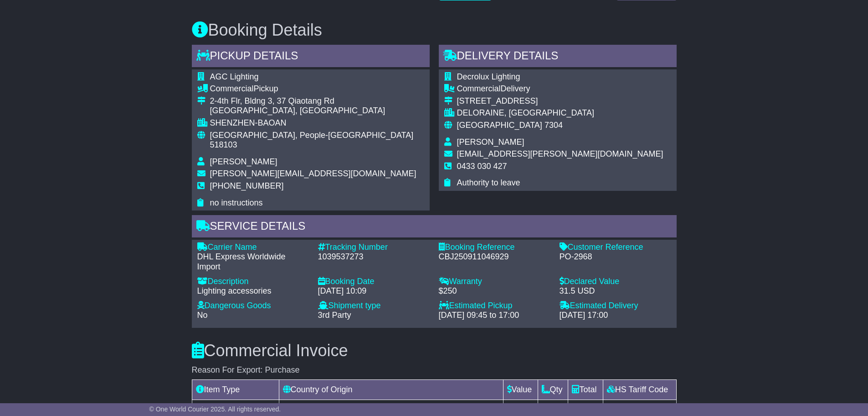  I want to click on td: Total, so click(586, 390).